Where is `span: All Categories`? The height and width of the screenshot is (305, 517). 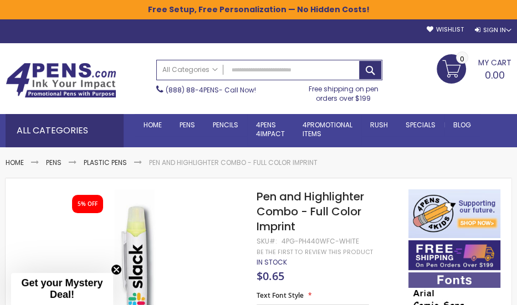
span: All Categories is located at coordinates (190, 70).